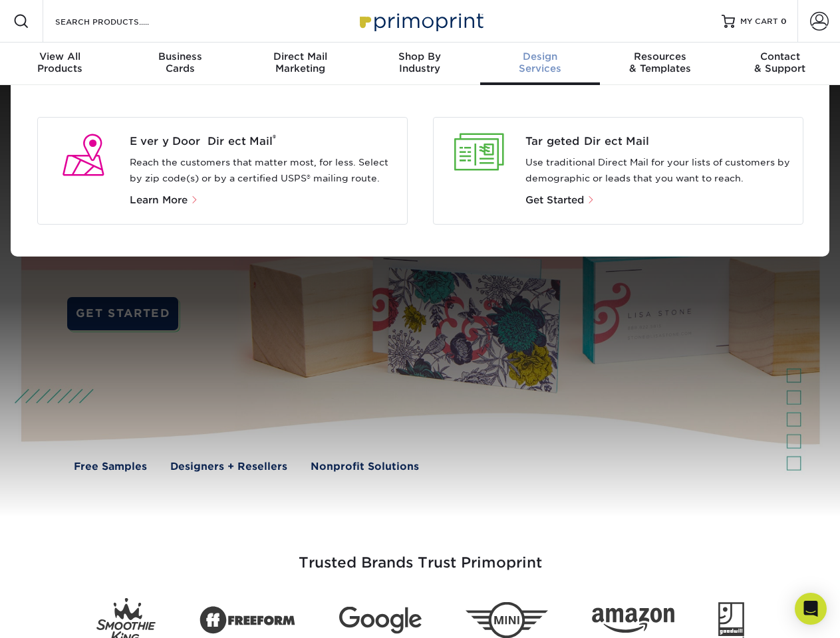  Describe the element at coordinates (420, 57) in the screenshot. I see `span: Shop By` at that location.